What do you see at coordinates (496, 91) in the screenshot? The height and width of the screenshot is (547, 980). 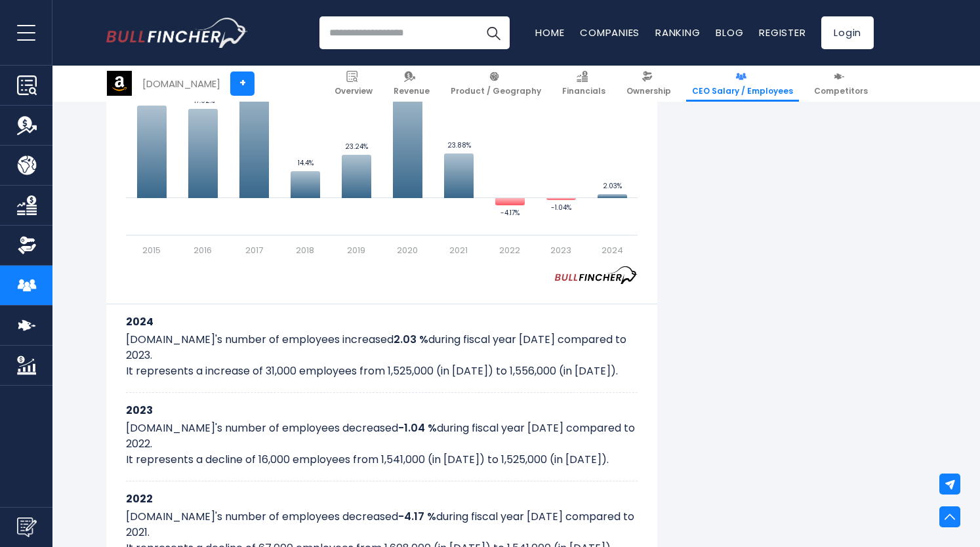 I see `span: Product / Geography` at bounding box center [496, 91].